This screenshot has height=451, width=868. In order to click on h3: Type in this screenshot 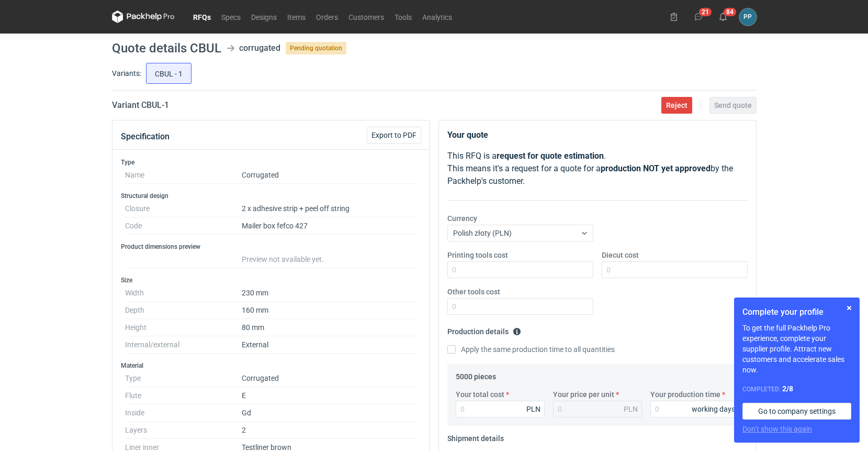, I will do `click(271, 162)`.